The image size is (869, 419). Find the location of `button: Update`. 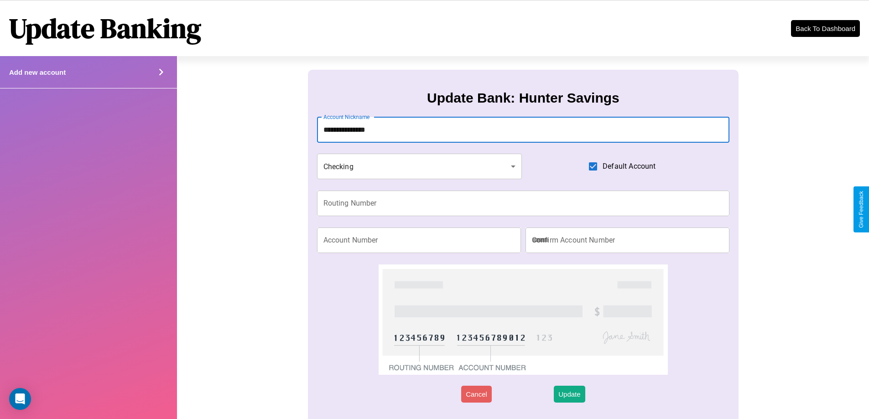

button: Update is located at coordinates (569, 394).